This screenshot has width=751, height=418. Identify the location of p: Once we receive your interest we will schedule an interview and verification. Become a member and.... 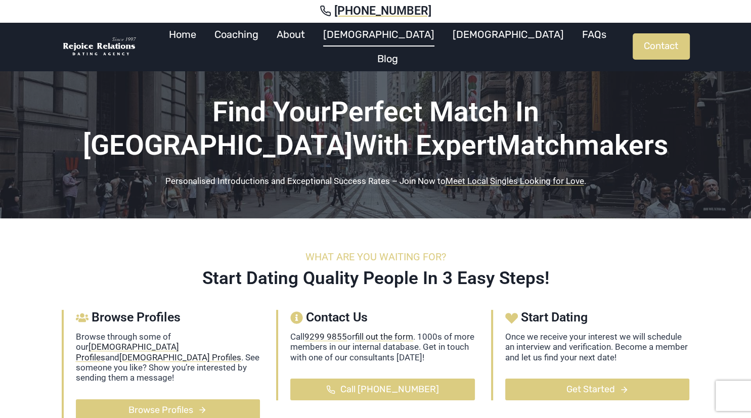
(597, 347).